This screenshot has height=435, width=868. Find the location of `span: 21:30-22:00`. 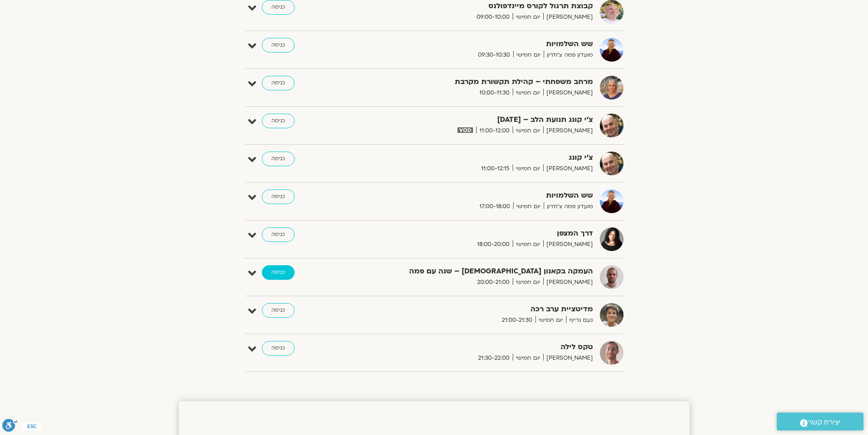

span: 21:30-22:00 is located at coordinates (493, 358).